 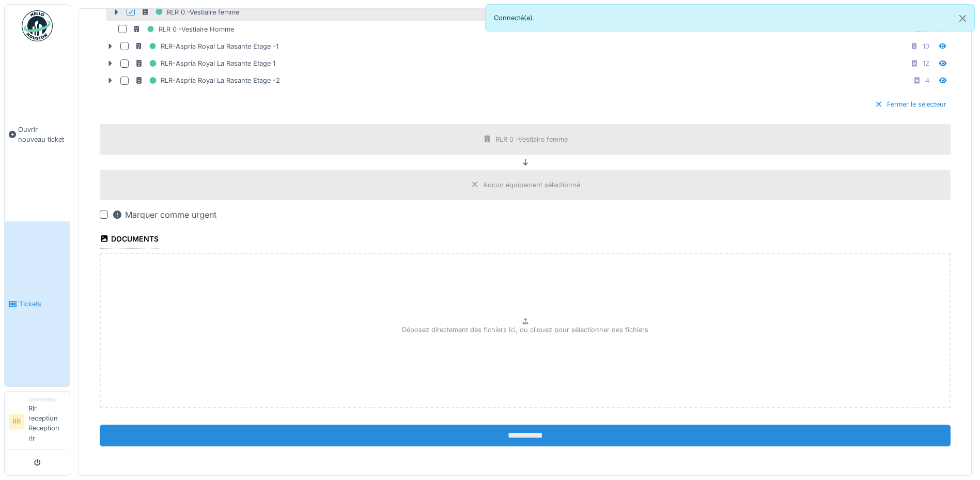 I want to click on div: RLR 0 -Vestiaire Homme, so click(x=184, y=29).